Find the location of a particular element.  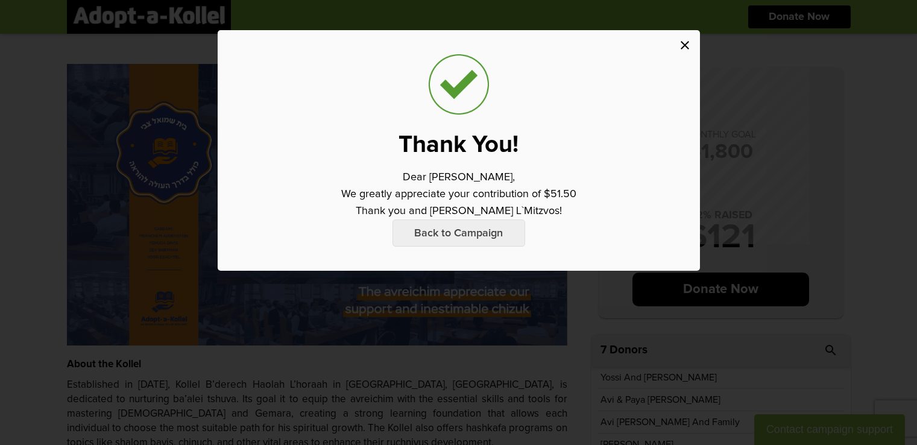

i: close is located at coordinates (685, 45).